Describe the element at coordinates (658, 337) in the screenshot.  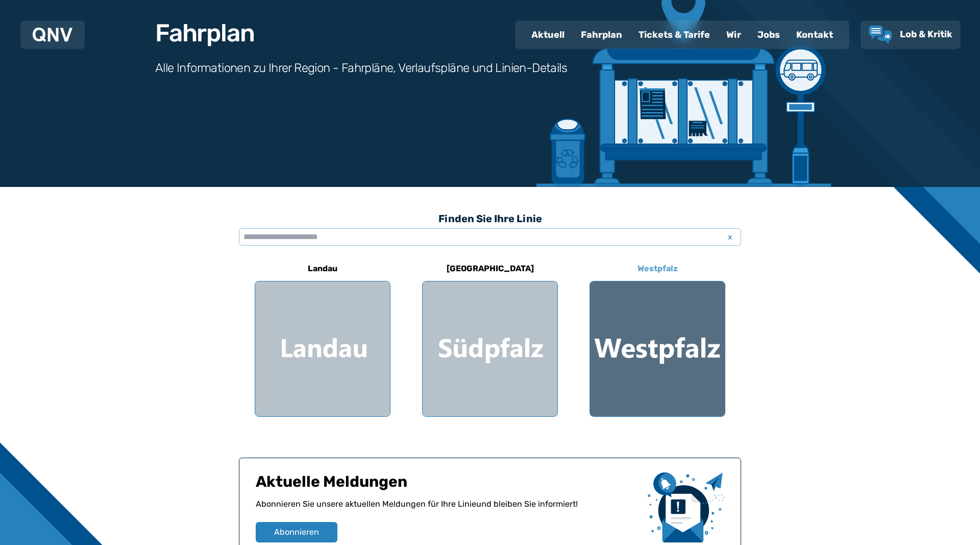
I see `a: Westpfalz Region Westpfalz` at that location.